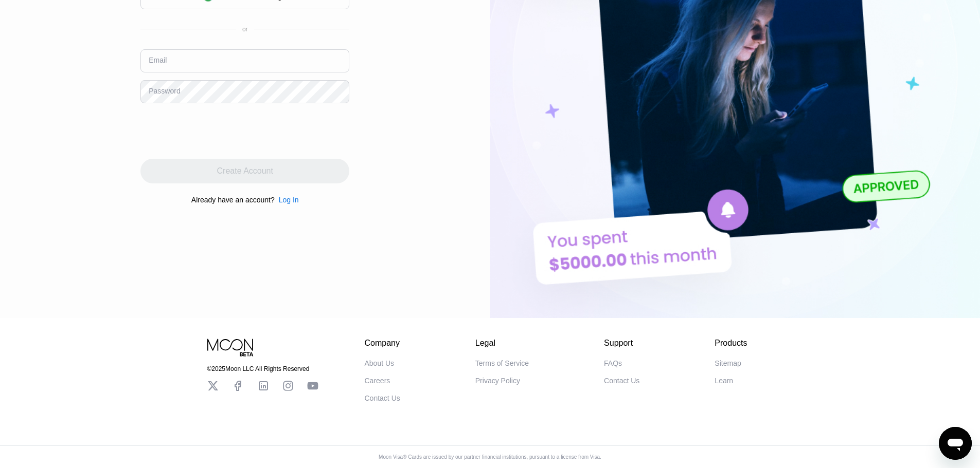 This screenshot has width=980, height=468. Describe the element at coordinates (502, 344) in the screenshot. I see `div: Legal` at that location.